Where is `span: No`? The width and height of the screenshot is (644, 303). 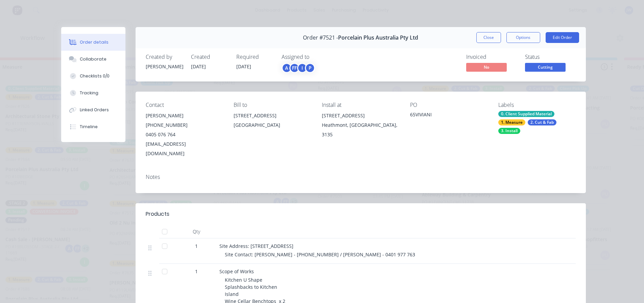
span: No is located at coordinates (486, 67).